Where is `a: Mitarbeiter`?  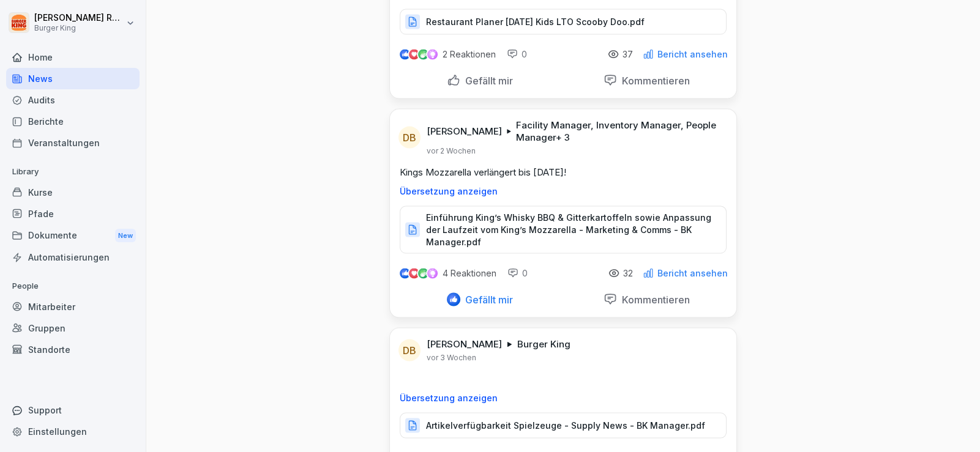 a: Mitarbeiter is located at coordinates (73, 307).